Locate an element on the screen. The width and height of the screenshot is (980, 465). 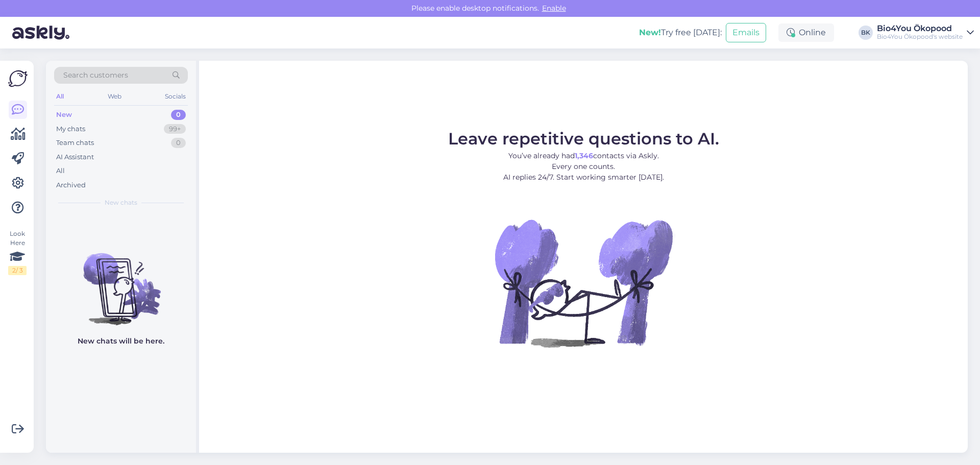
div: Team chats is located at coordinates (75, 143).